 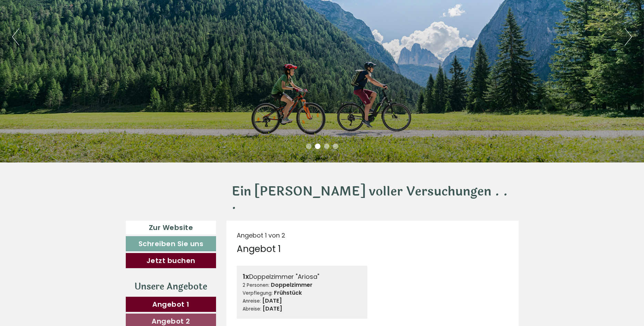 I want to click on div: Angebot 1, so click(x=259, y=249).